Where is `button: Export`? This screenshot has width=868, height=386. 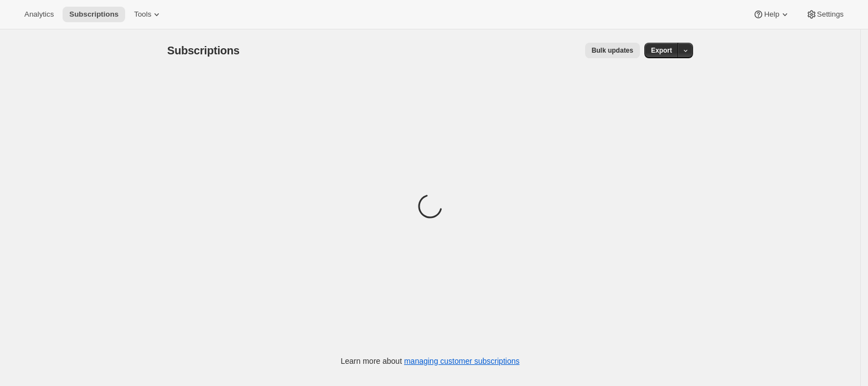
button: Export is located at coordinates (661, 51).